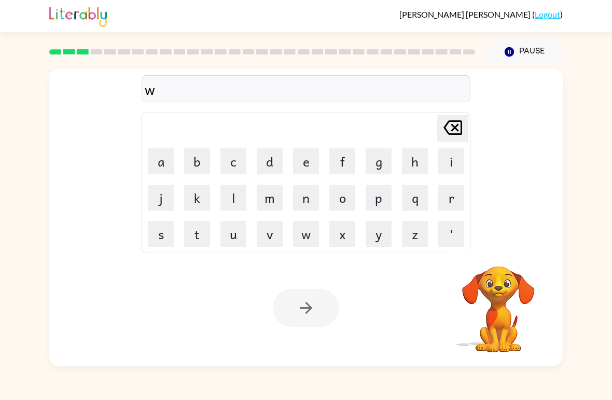  I want to click on button: y, so click(379, 234).